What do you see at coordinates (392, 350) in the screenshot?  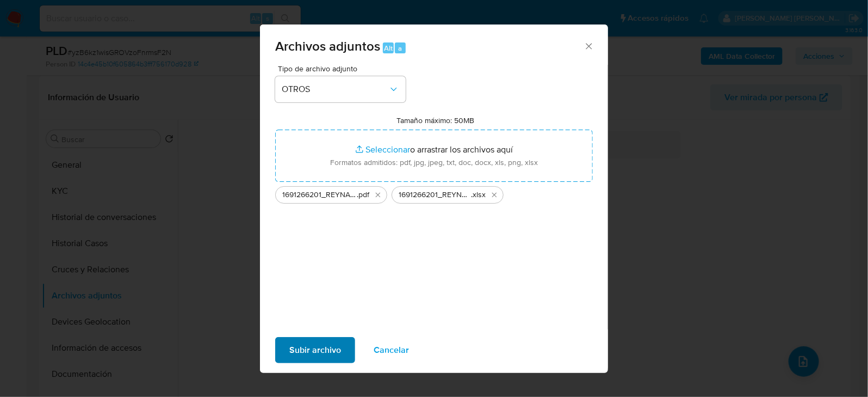 I see `span: Cancelar` at bounding box center [392, 350].